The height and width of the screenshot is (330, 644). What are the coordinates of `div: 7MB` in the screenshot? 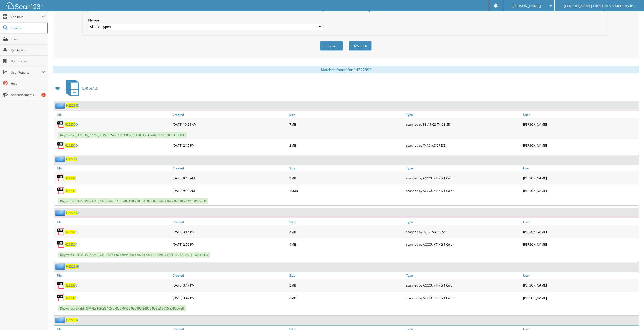 It's located at (346, 125).